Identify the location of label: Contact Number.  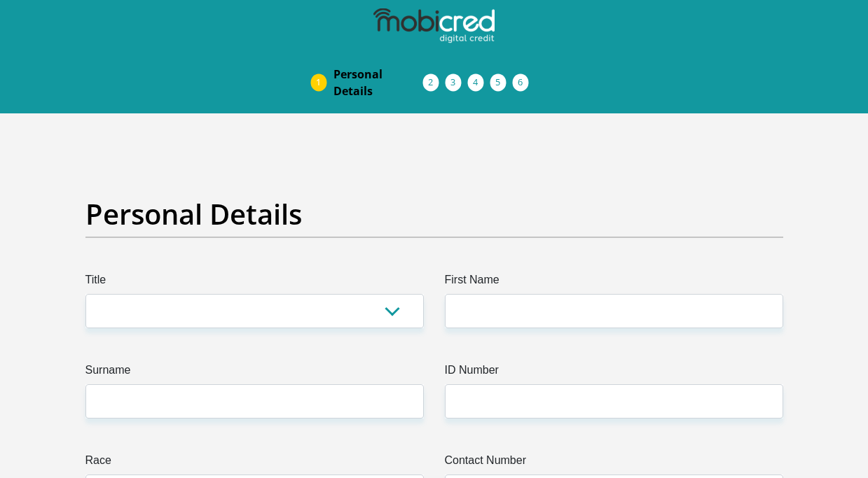
(614, 463).